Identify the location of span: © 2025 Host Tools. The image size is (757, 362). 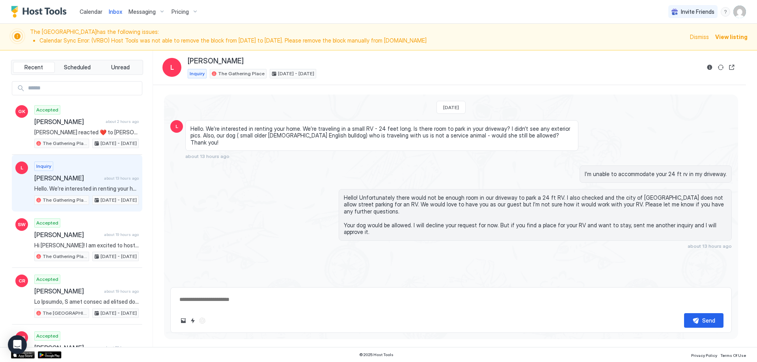
(376, 355).